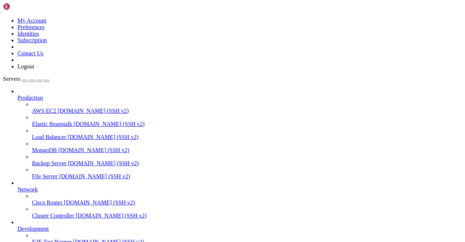  What do you see at coordinates (44, 110) in the screenshot?
I see `span: AWS EC2` at bounding box center [44, 110].